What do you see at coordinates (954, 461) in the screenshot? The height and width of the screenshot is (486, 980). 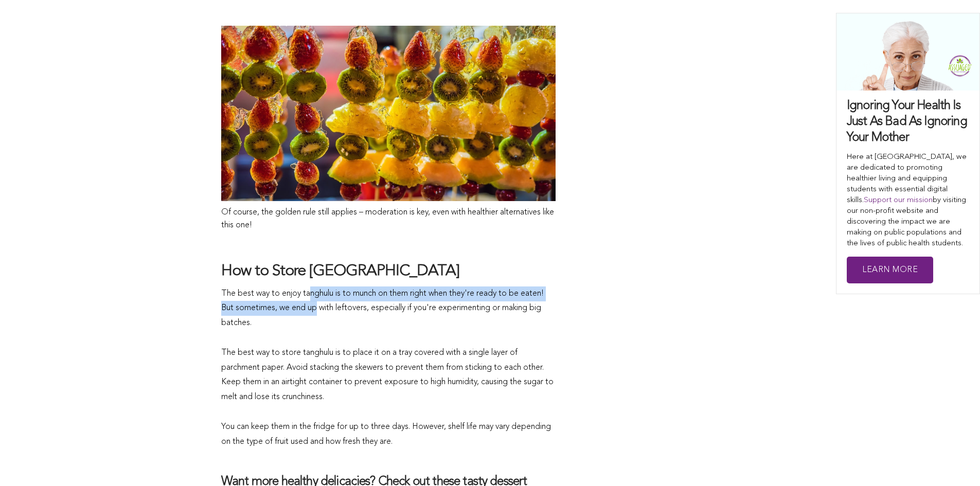 I see `div: Chat Widget` at bounding box center [954, 461].